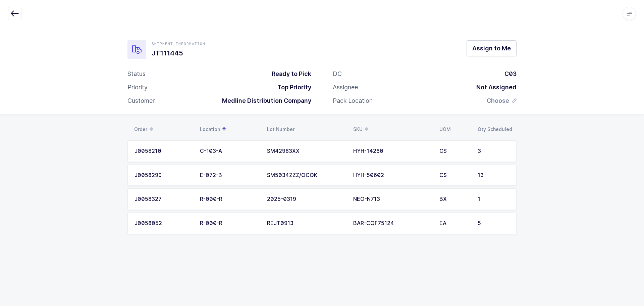 The height and width of the screenshot is (306, 644). I want to click on div: HYH-14260, so click(392, 151).